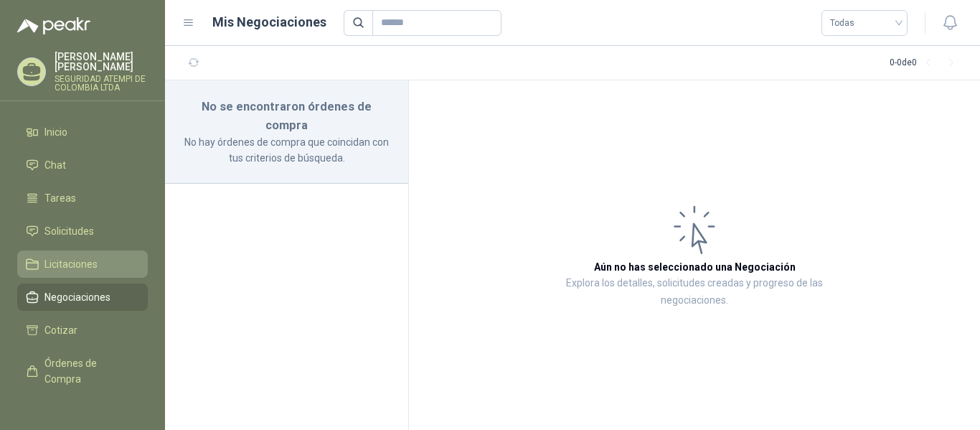 Image resolution: width=980 pixels, height=430 pixels. What do you see at coordinates (56, 132) in the screenshot?
I see `span: Inicio` at bounding box center [56, 132].